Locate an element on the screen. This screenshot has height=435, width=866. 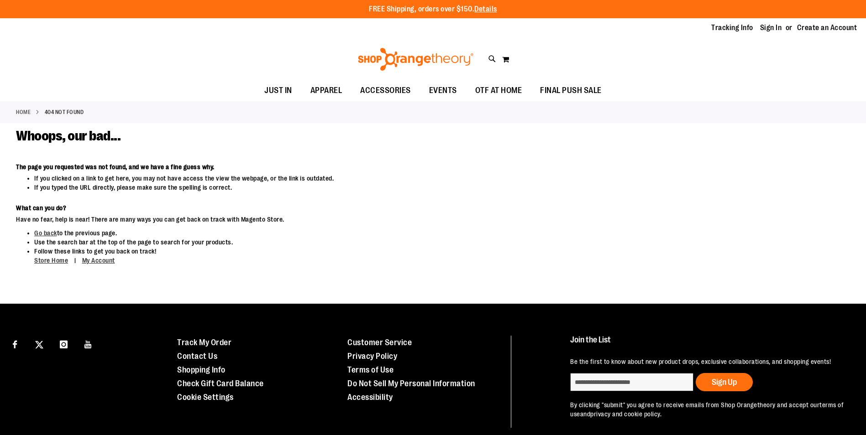
a: Privacy Policy is located at coordinates (372, 356).